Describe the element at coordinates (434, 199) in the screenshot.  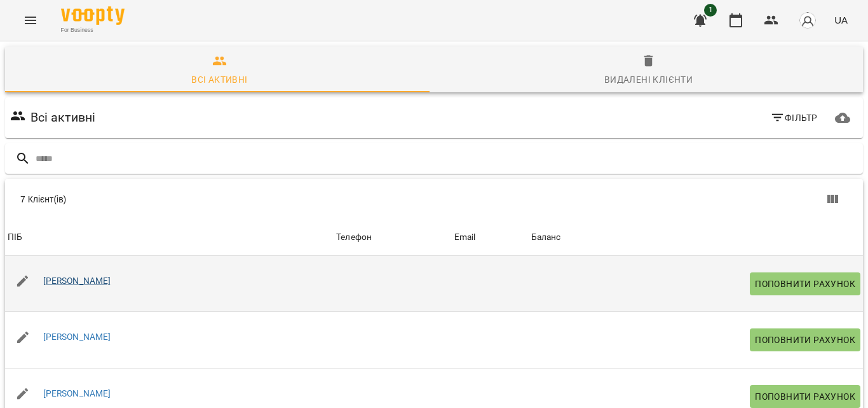
I see `div: Table Toolbar` at that location.